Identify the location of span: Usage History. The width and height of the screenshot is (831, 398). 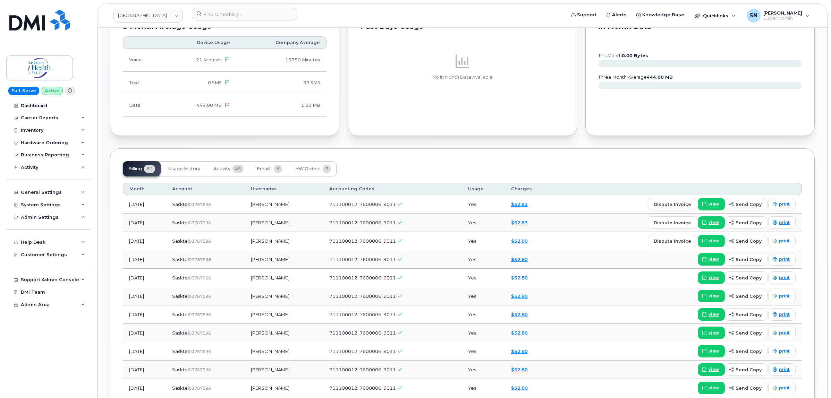
(184, 169).